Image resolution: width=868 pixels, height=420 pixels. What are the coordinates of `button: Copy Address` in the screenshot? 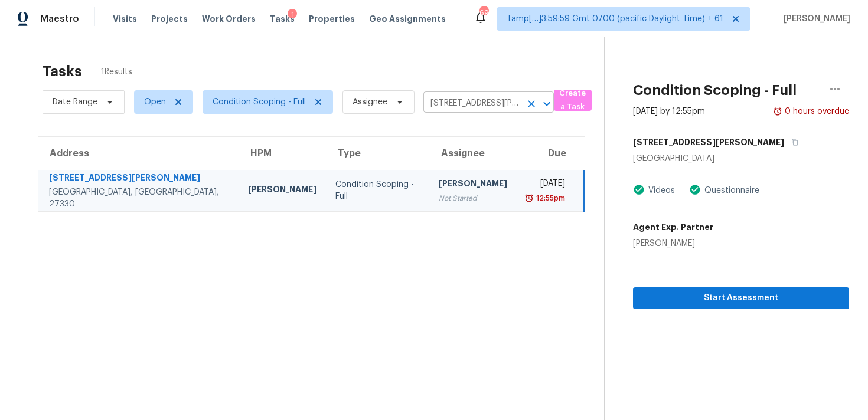 It's located at (792, 142).